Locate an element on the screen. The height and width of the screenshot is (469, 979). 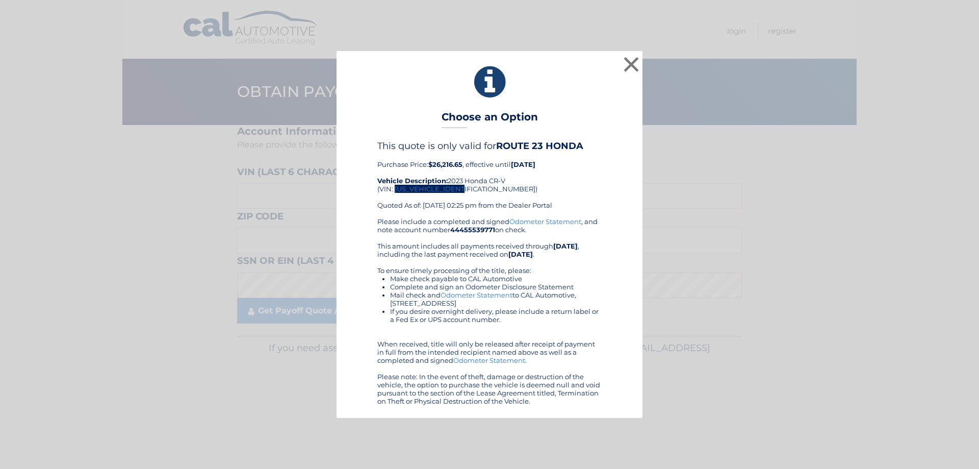
li: Complete and sign an Odometer Disclosure Statement is located at coordinates (496, 287).